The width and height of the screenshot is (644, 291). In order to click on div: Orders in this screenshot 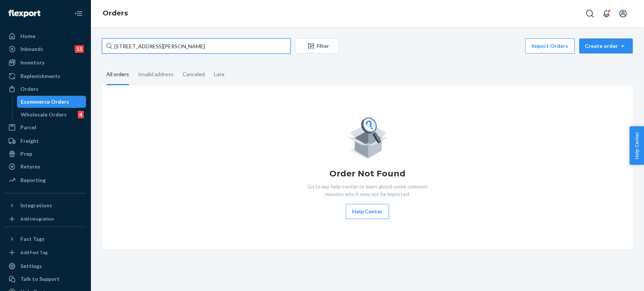, I will do `click(29, 89)`.